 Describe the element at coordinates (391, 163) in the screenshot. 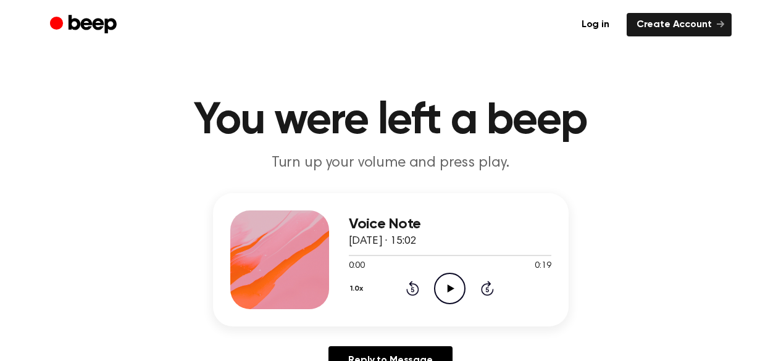

I see `p: Turn up your volume and press play.` at that location.